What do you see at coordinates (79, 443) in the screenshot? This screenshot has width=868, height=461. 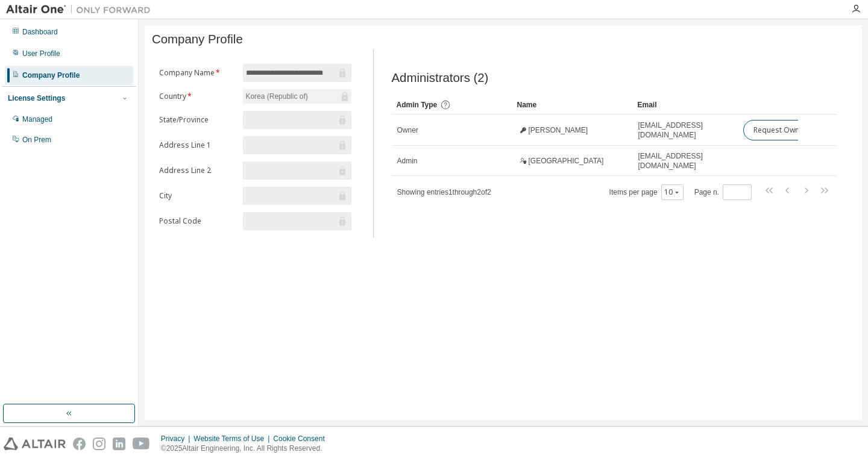 I see `img: facebook.svg` at bounding box center [79, 443].